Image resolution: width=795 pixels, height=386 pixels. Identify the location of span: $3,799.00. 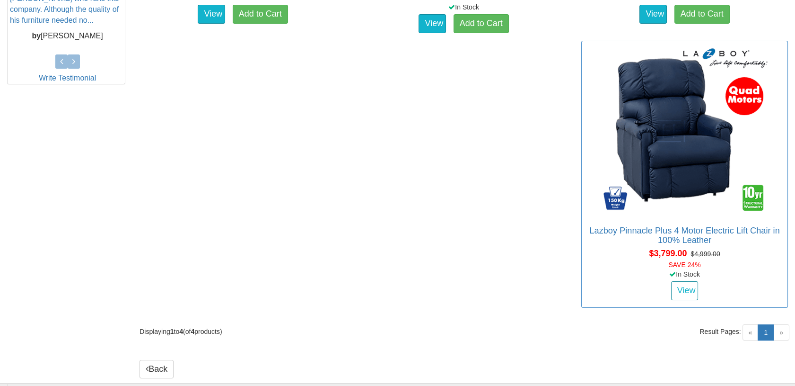
(668, 253).